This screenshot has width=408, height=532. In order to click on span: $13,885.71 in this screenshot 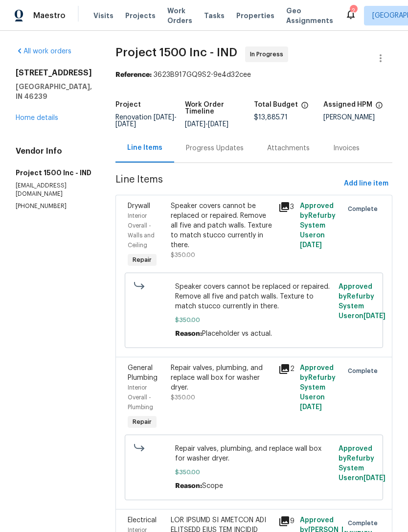, I will do `click(271, 117)`.